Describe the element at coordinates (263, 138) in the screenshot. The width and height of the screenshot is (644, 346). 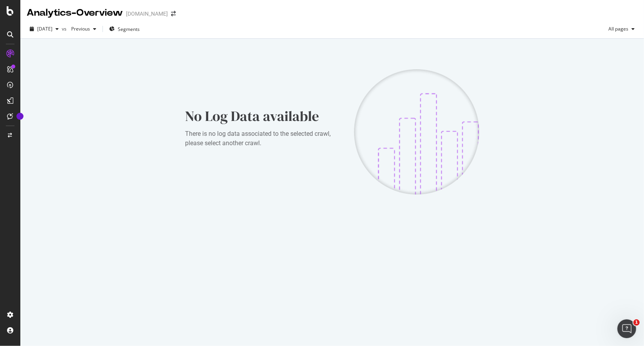
I see `div: There is no log data associated to the selected crawl, please select another crawl.` at that location.